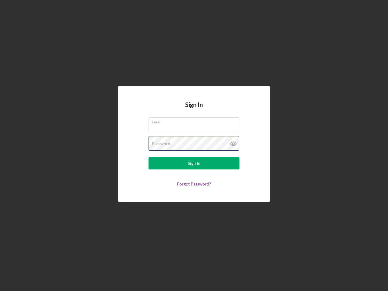 This screenshot has height=291, width=388. Describe the element at coordinates (194, 164) in the screenshot. I see `button: Sign In` at that location.